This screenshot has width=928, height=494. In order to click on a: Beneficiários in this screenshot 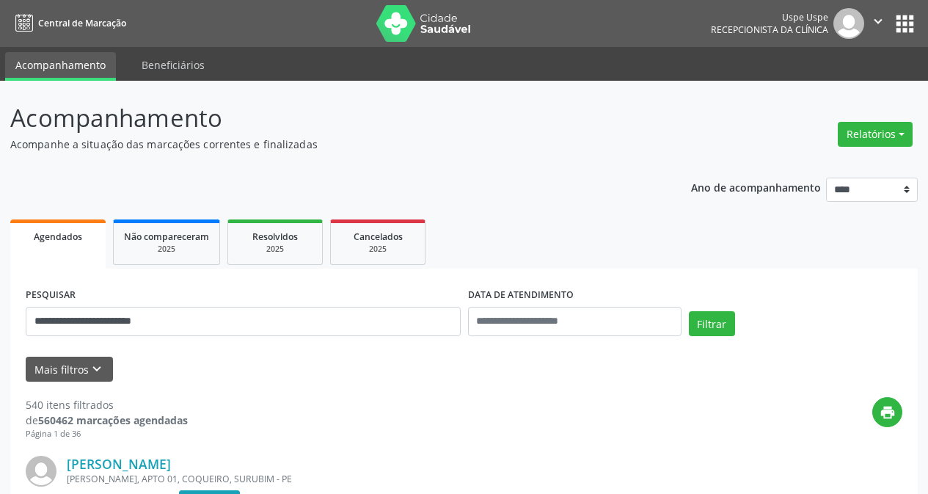, I will do `click(173, 65)`.